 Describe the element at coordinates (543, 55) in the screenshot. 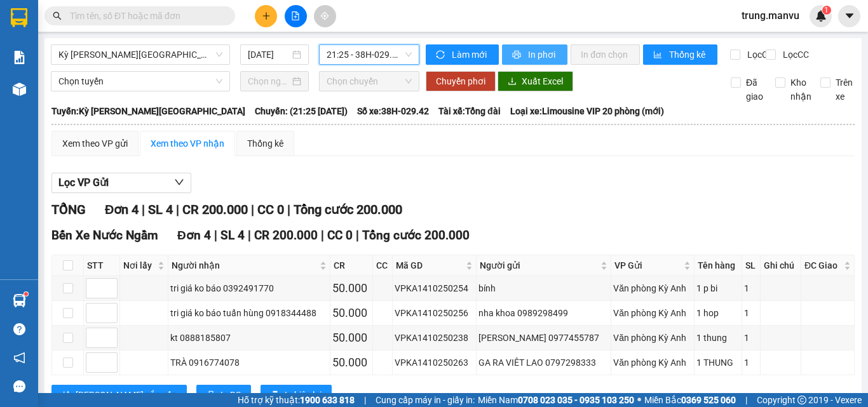

I see `span: In phơi` at that location.